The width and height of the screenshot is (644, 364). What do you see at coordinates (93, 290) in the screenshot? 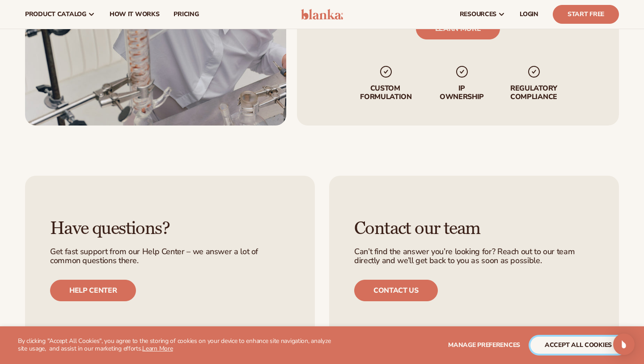
I see `a: Help center` at bounding box center [93, 290].